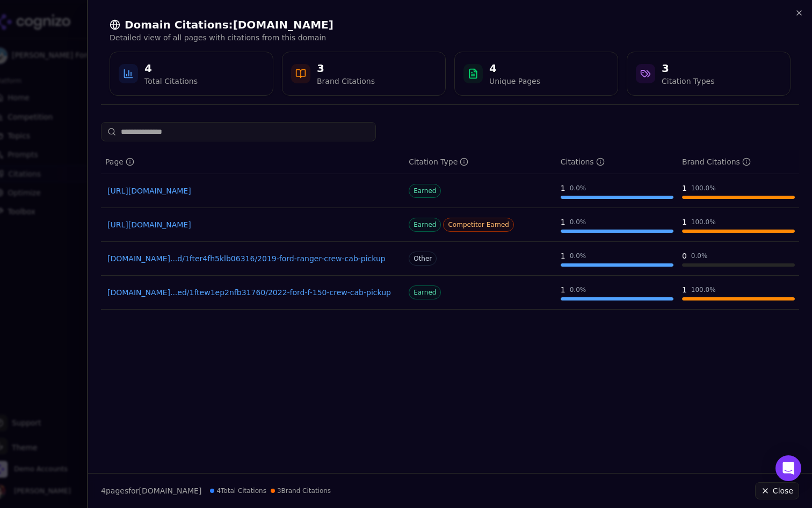 Image resolution: width=812 pixels, height=508 pixels. Describe the element at coordinates (617, 162) in the screenshot. I see `th: totalCitationCount` at that location.